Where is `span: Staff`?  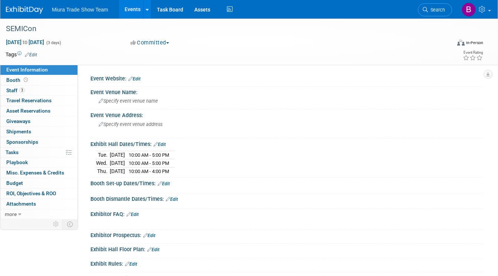
span: Staff is located at coordinates (16, 90).